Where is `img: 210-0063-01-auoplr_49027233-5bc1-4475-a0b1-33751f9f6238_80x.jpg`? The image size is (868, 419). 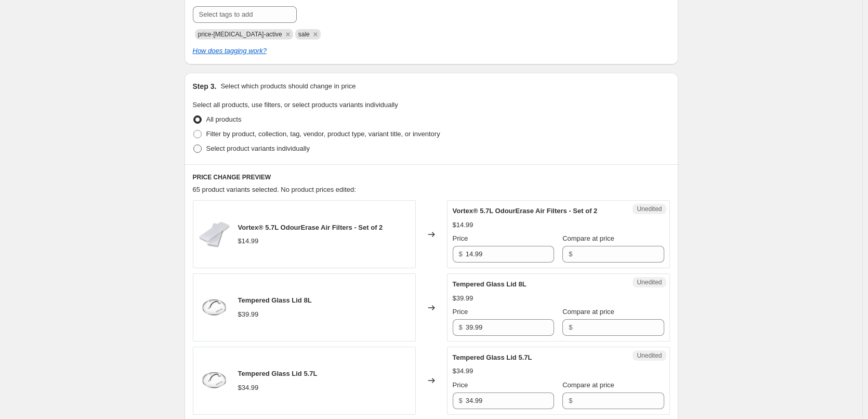 img: 210-0063-01-auoplr_49027233-5bc1-4475-a0b1-33751f9f6238_80x.jpg is located at coordinates (214, 234).